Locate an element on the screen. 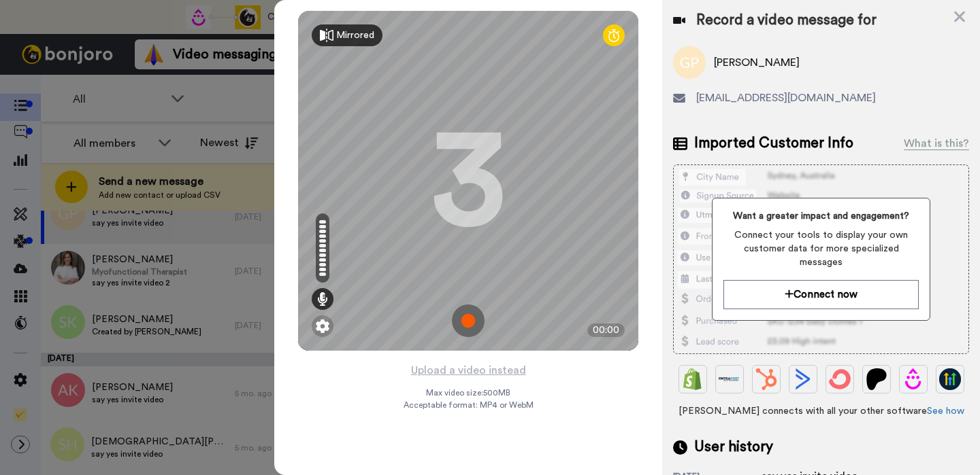  img: Ontraport is located at coordinates (730, 380).